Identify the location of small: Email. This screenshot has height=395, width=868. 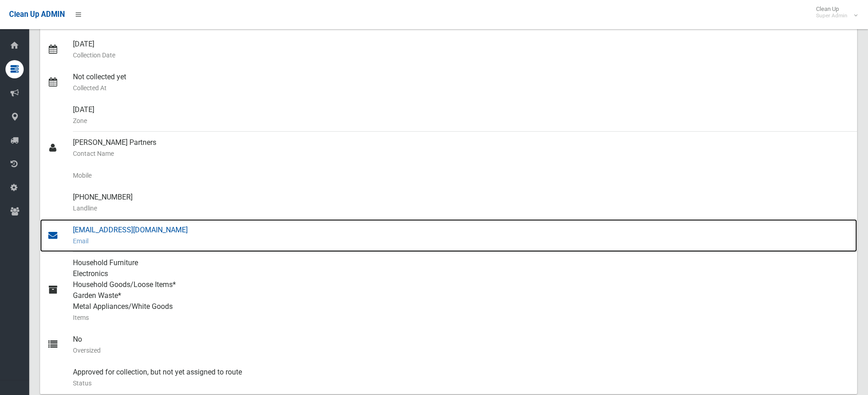
(461, 241).